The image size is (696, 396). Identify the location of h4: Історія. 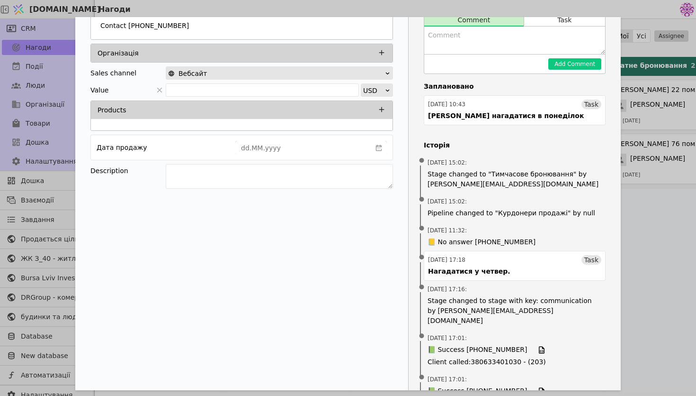
(515, 145).